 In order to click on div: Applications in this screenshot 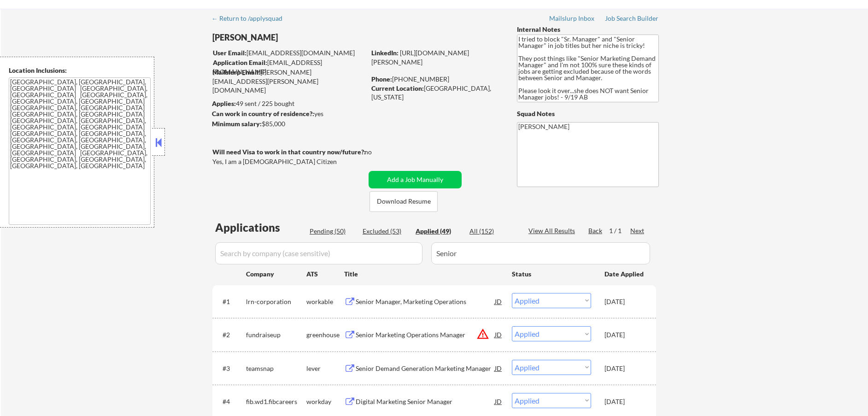, I will do `click(261, 228)`.